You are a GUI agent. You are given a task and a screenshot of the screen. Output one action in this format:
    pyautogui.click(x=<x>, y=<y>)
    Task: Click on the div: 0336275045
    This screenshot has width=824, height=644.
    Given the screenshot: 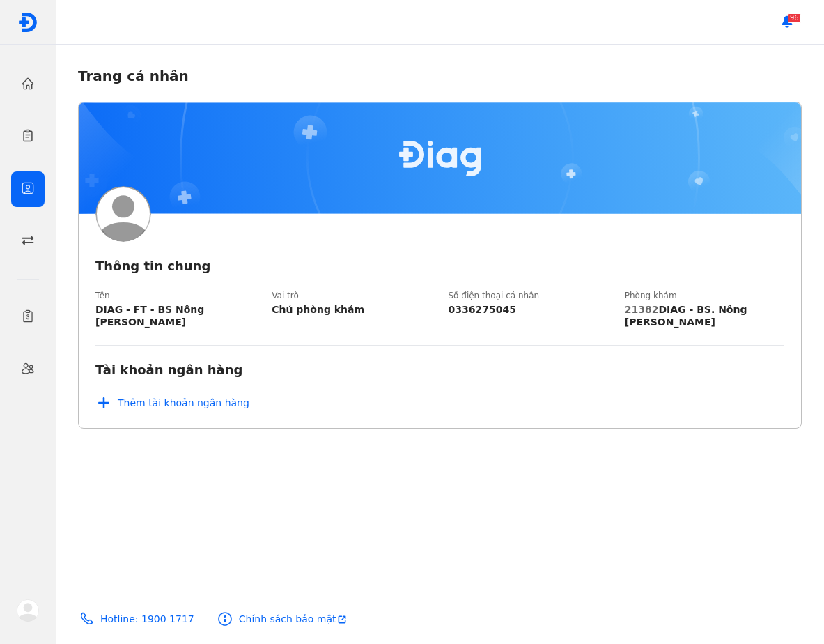 What is the action you would take?
    pyautogui.click(x=528, y=309)
    